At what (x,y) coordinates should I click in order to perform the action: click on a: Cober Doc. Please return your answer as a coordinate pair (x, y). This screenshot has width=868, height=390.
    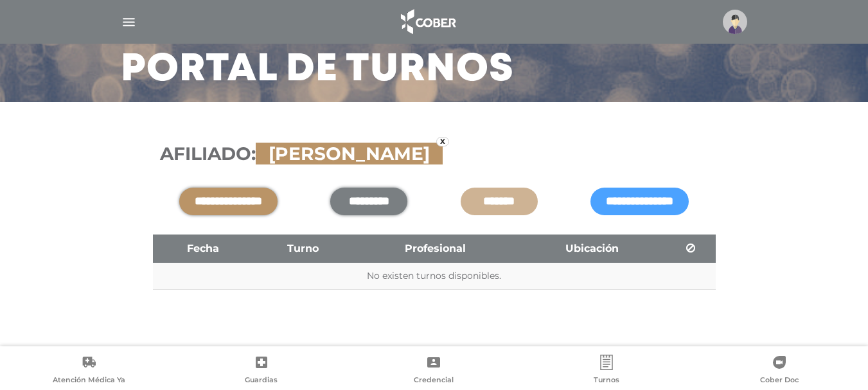
    Looking at the image, I should click on (779, 371).